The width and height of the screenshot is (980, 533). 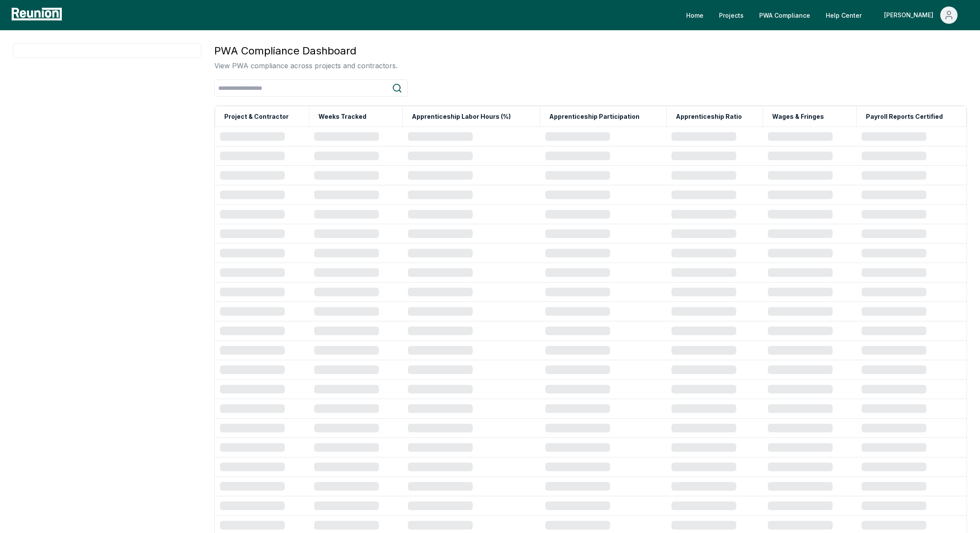 I want to click on p: View PWA compliance across projects and contractors., so click(x=306, y=66).